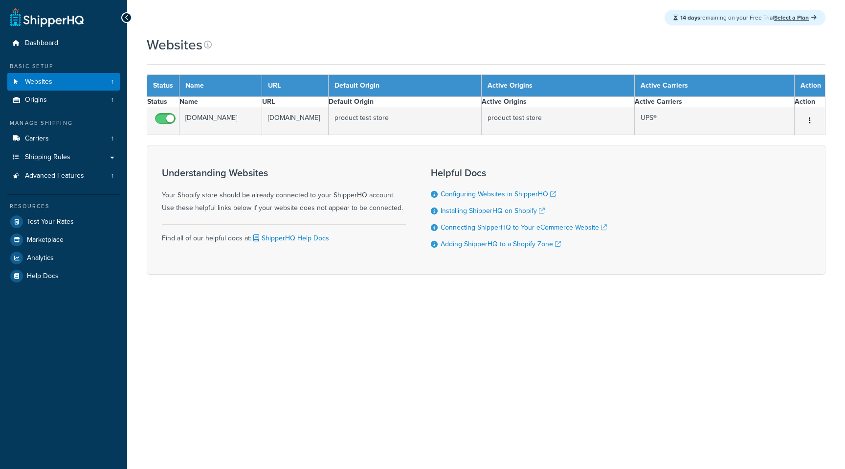 The width and height of the screenshot is (845, 469). What do you see at coordinates (64, 100) in the screenshot?
I see `a: Origins 1` at bounding box center [64, 100].